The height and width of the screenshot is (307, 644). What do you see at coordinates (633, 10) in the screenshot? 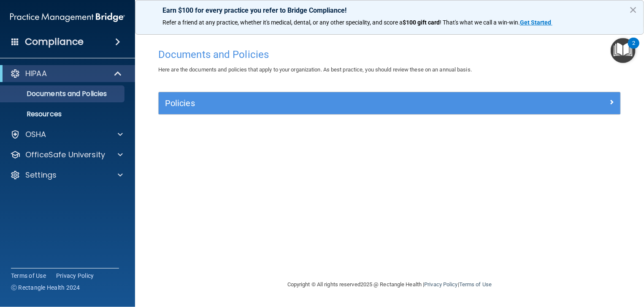
I see `button: Close` at bounding box center [633, 10].